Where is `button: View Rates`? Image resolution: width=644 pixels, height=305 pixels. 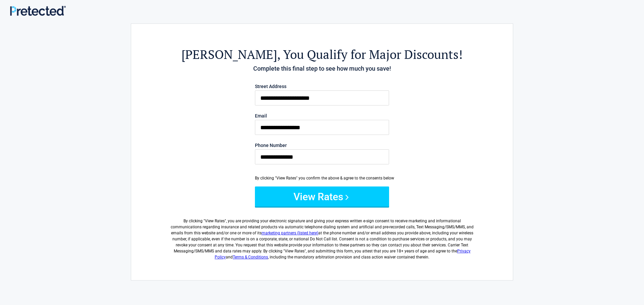 button: View Rates is located at coordinates (322, 197).